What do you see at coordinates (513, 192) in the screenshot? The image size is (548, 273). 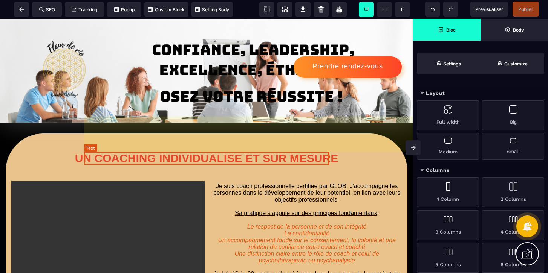 I see `div: 2 Columns` at bounding box center [513, 192].